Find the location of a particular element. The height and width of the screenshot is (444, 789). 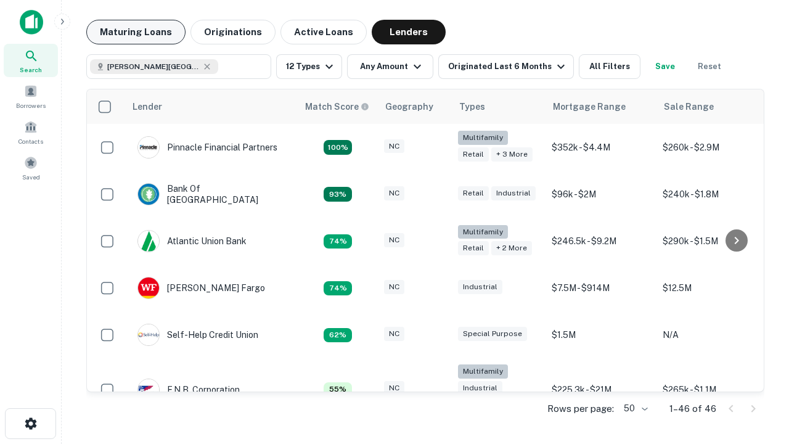

div: Matching Properties: 29, hasApolloMatch: undefined is located at coordinates (338, 147).